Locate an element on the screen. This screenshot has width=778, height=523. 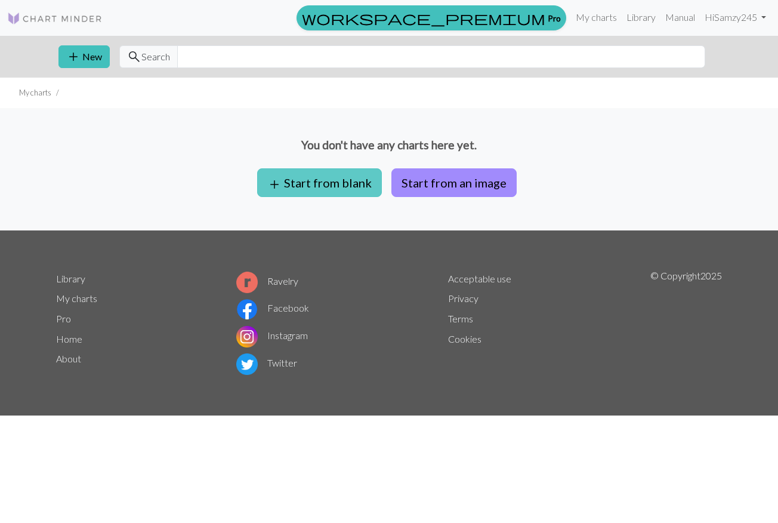
a: Terms is located at coordinates (461, 318).